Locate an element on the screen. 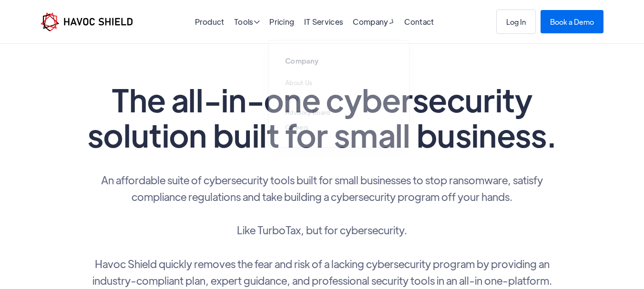 Image resolution: width=644 pixels, height=289 pixels. a: Product is located at coordinates (210, 21).